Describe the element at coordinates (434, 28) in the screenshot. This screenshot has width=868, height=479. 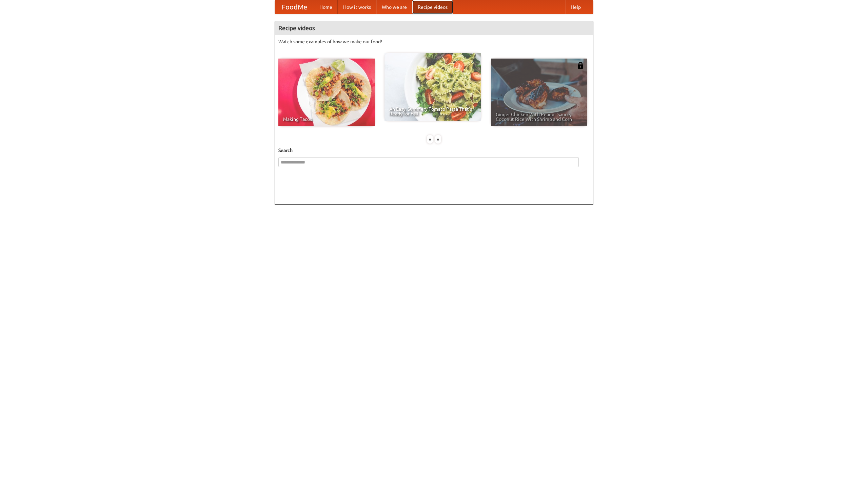
I see `h4: Recipe videos` at that location.